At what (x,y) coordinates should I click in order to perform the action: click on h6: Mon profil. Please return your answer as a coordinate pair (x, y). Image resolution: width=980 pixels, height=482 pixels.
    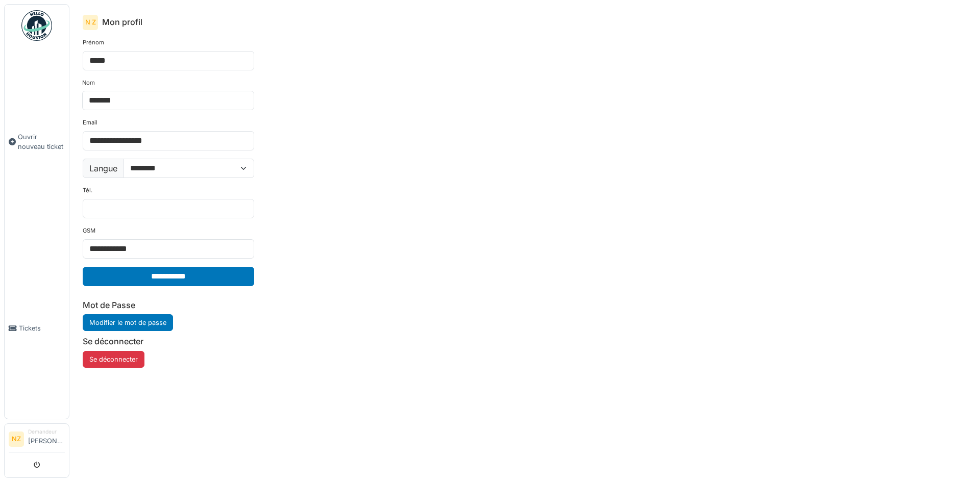
    Looking at the image, I should click on (122, 22).